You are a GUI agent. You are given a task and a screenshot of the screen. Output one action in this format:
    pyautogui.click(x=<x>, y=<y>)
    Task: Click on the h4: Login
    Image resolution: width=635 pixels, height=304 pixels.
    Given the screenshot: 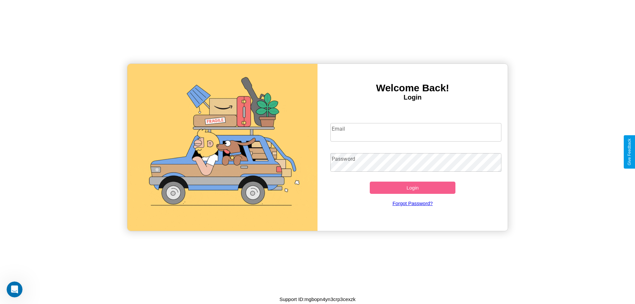 What is the action you would take?
    pyautogui.click(x=412, y=97)
    